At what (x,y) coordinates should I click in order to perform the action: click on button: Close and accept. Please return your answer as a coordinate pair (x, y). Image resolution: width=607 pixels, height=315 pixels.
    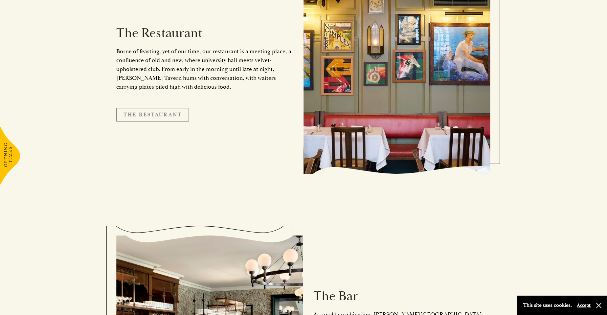
    Looking at the image, I should click on (599, 306).